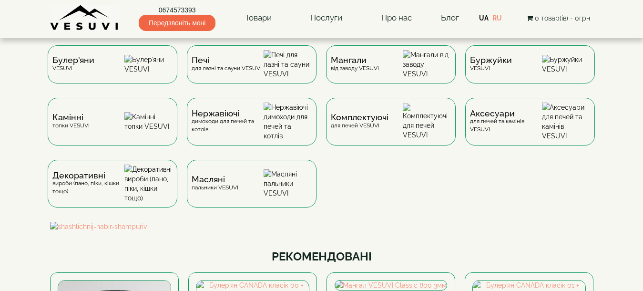 The width and height of the screenshot is (643, 291). I want to click on span: Булер'яни, so click(73, 60).